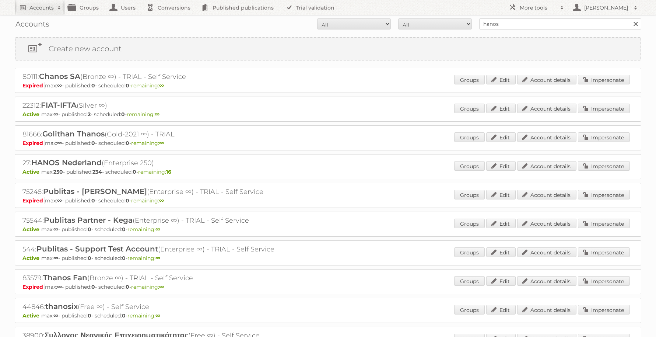 The width and height of the screenshot is (656, 337). What do you see at coordinates (538, 8) in the screenshot?
I see `h2: More tools` at bounding box center [538, 8].